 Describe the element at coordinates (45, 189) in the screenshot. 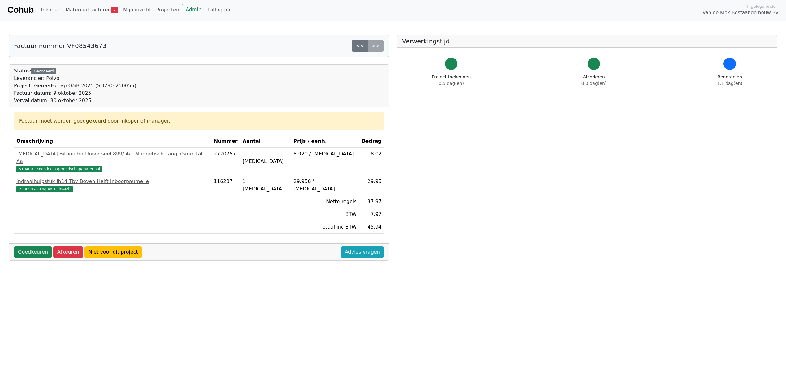

I see `span: 230650 - Hang en sluitwerk` at that location.